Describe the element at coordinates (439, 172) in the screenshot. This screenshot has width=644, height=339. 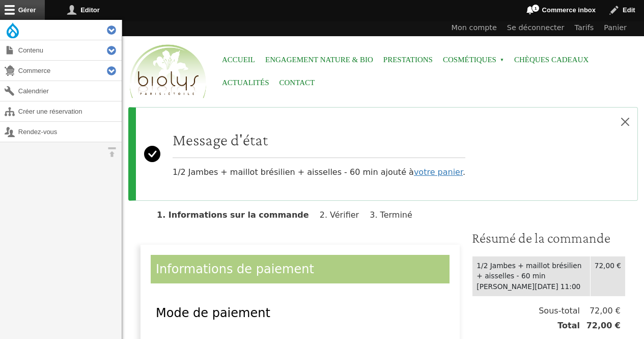
I see `a: votre panier` at that location.